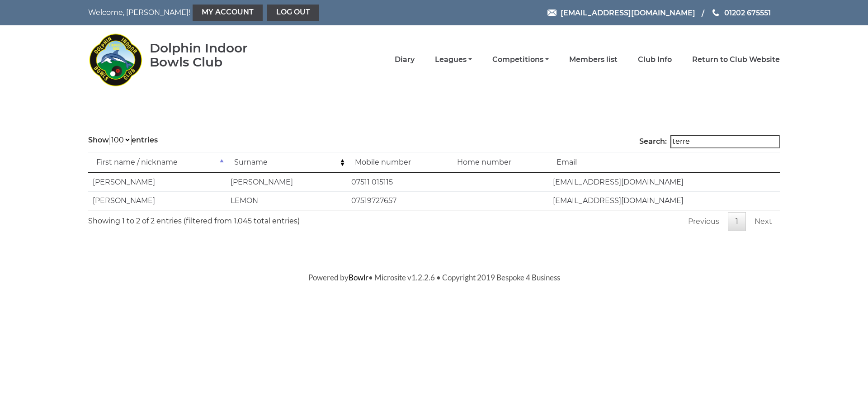 Image resolution: width=868 pixels, height=412 pixels. I want to click on div: Showing 1 to 2 of 2 entries (filtered from 1,045 total entries), so click(194, 219).